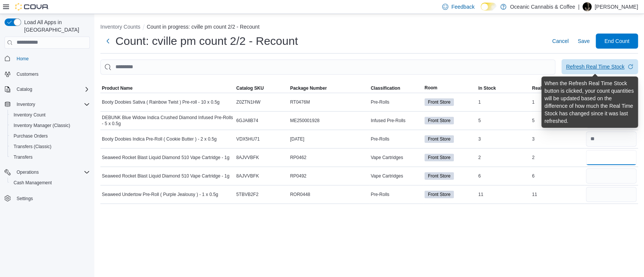  I want to click on span: Customers, so click(52, 74).